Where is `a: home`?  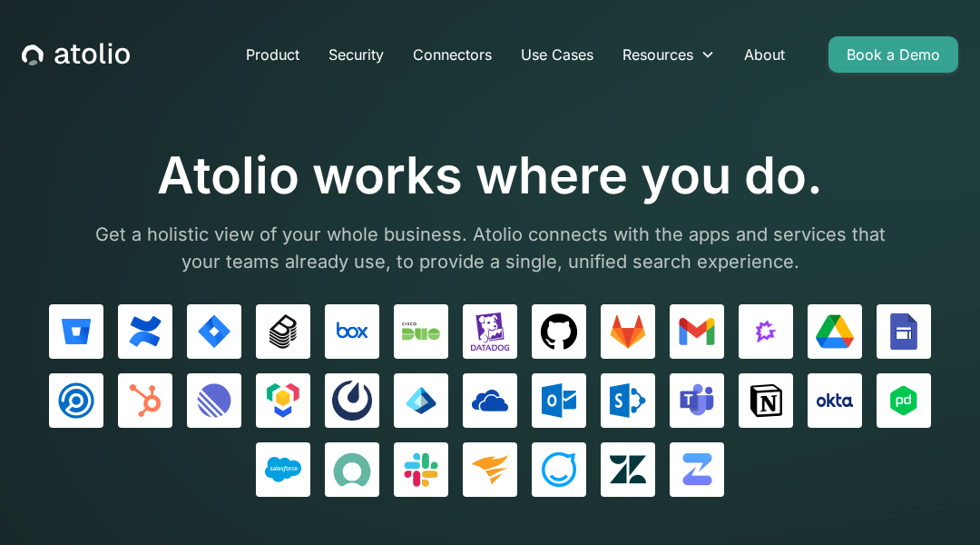
a: home is located at coordinates (75, 55).